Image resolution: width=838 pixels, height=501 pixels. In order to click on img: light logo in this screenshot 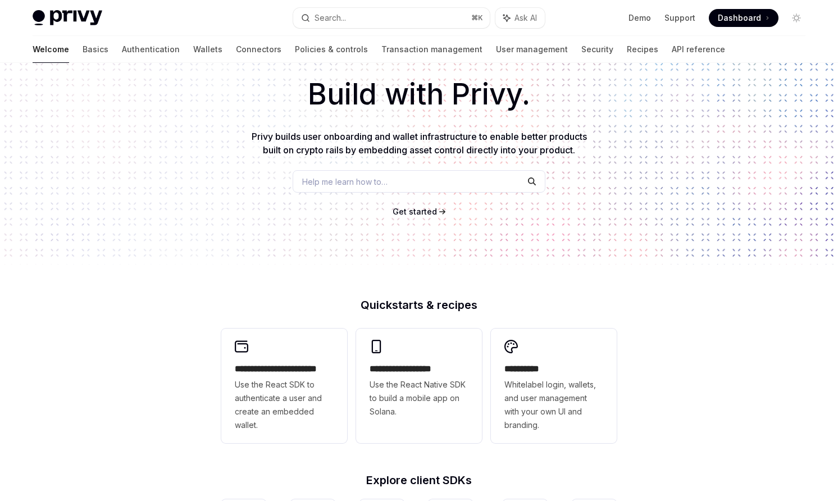, I will do `click(67, 18)`.